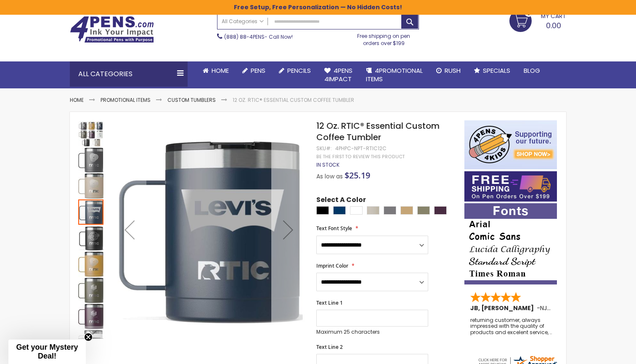 The width and height of the screenshot is (636, 364). What do you see at coordinates (449, 70) in the screenshot?
I see `a: Rush` at bounding box center [449, 70].